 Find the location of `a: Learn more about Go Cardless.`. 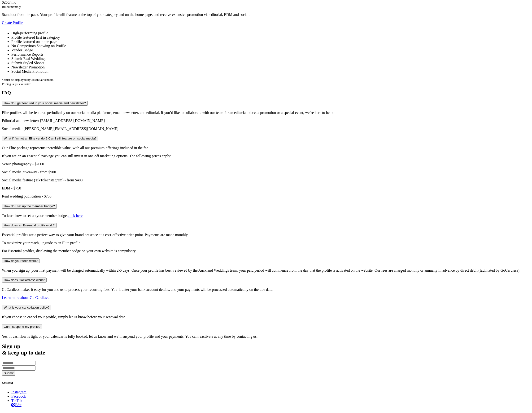

a: Learn more about Go Cardless. is located at coordinates (26, 297).